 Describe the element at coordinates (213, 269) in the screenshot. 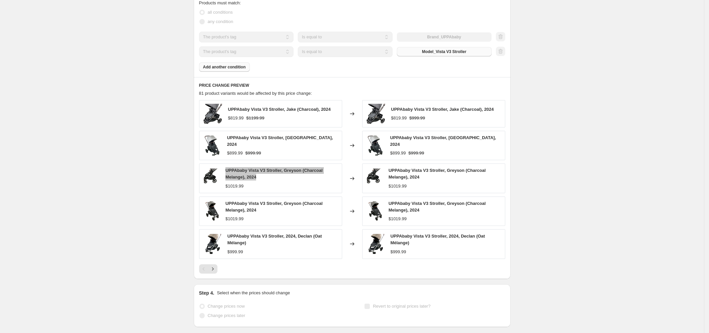

I see `button: Next` at that location.